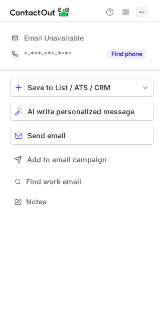  What do you see at coordinates (81, 112) in the screenshot?
I see `span: AI write personalized message` at bounding box center [81, 112].